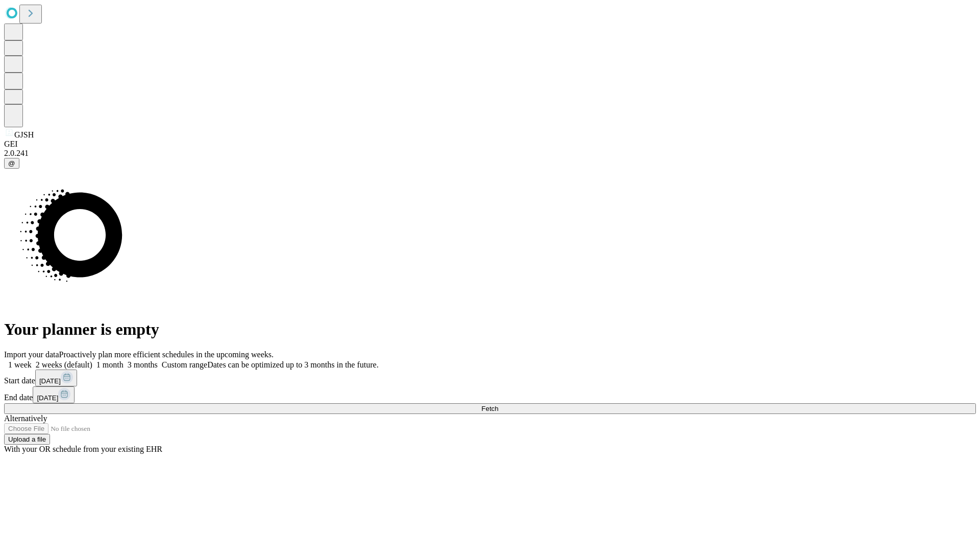 This screenshot has height=552, width=980. I want to click on span: Proactively plan more efficient schedules in the upcoming weeks., so click(166, 354).